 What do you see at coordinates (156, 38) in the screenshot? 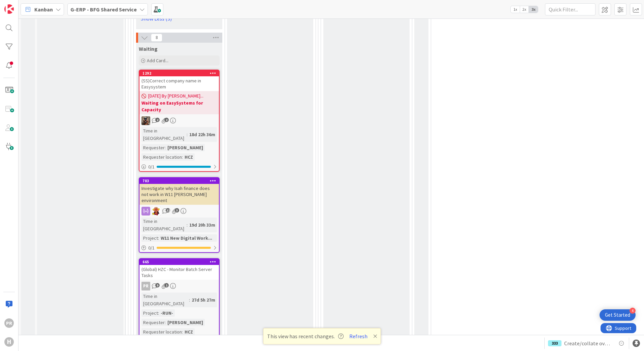
I see `span: 8` at bounding box center [156, 38].